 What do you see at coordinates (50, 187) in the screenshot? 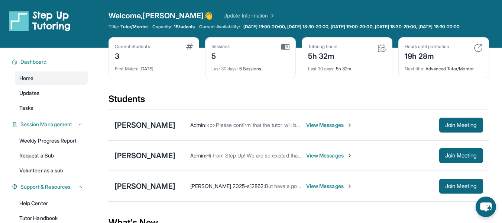
I see `button: Support & Resources` at bounding box center [50, 187].